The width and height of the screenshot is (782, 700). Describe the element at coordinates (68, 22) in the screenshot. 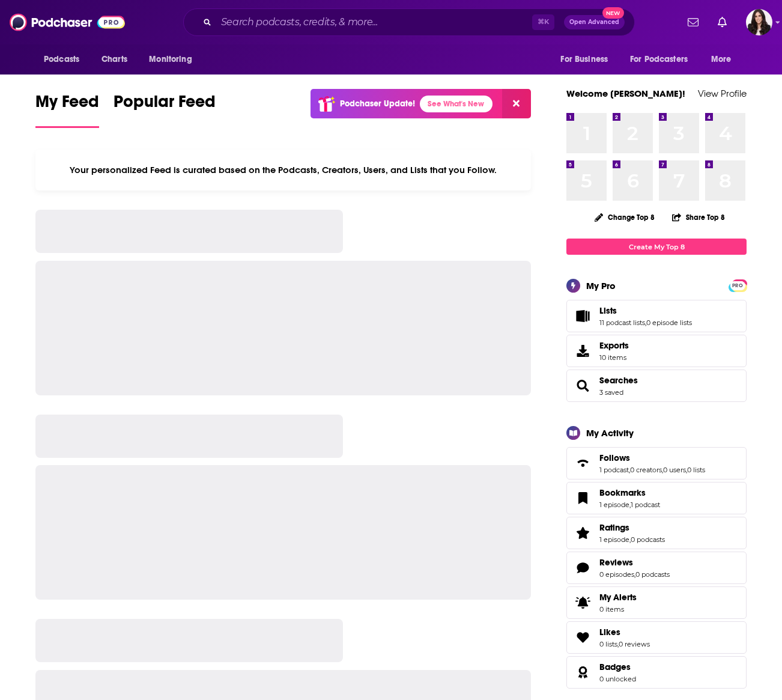

I see `a: Podchaser - Follow, Share and Rate Podcasts` at that location.